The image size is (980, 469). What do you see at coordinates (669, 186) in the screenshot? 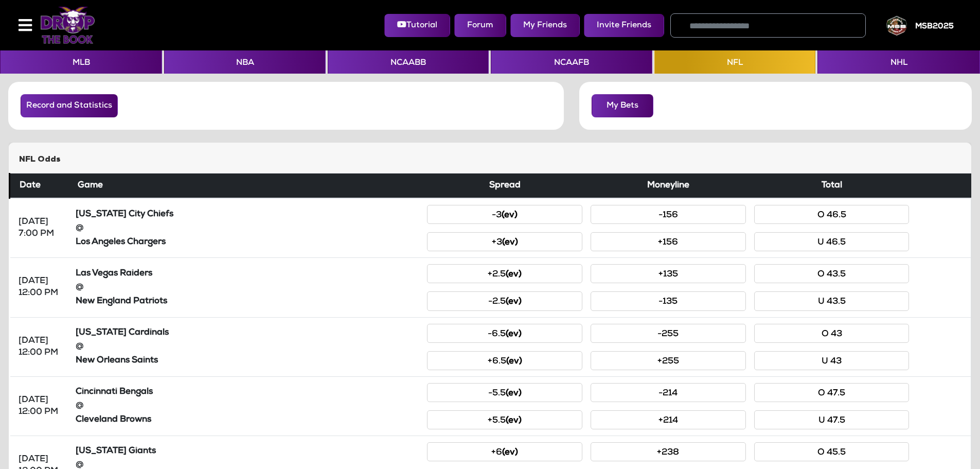
I see `th: Moneyline` at bounding box center [669, 186].